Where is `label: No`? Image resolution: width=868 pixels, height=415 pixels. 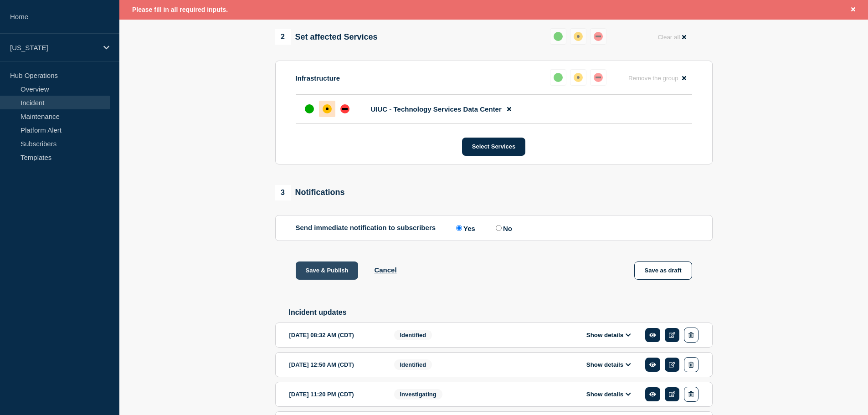 label: No is located at coordinates (503, 228).